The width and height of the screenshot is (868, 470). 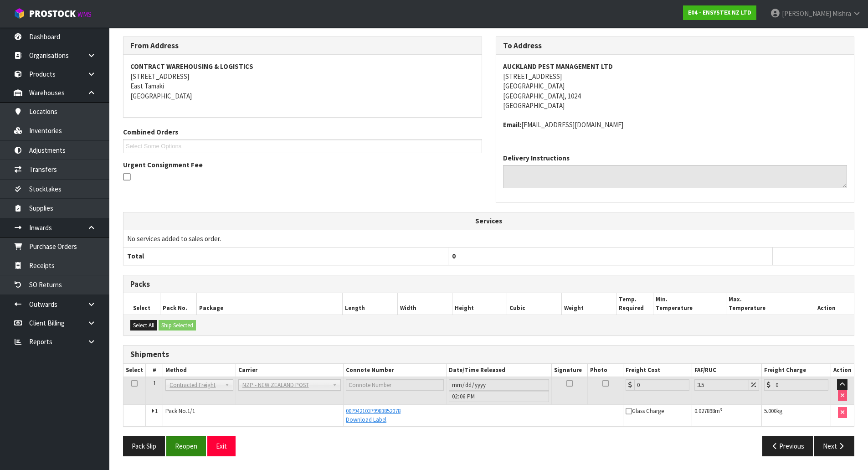 I want to click on th: Freight Cost, so click(x=657, y=370).